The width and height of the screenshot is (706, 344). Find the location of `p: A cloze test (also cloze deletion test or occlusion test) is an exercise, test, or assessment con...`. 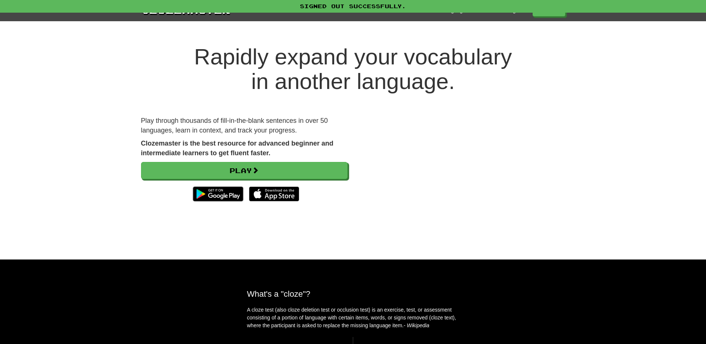

p: A cloze test (also cloze deletion test or occlusion test) is an exercise, test, or assessment con... is located at coordinates (353, 318).